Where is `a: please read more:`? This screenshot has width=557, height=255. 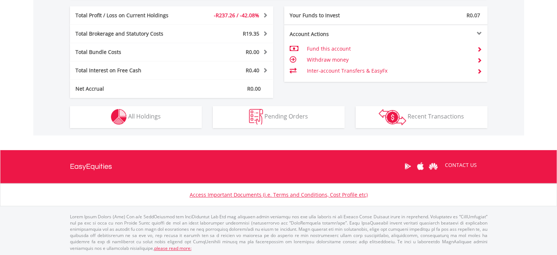
a: please read more: is located at coordinates (173, 248).